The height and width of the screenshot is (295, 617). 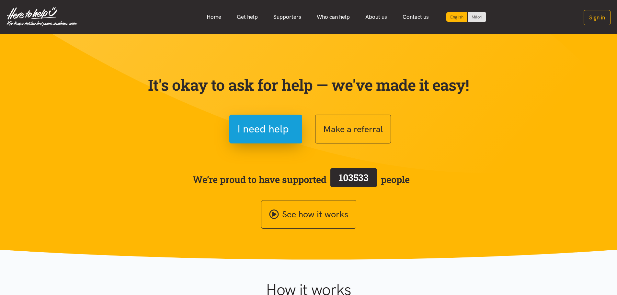 I want to click on span: We’re proud to have supported people, so click(x=301, y=179).